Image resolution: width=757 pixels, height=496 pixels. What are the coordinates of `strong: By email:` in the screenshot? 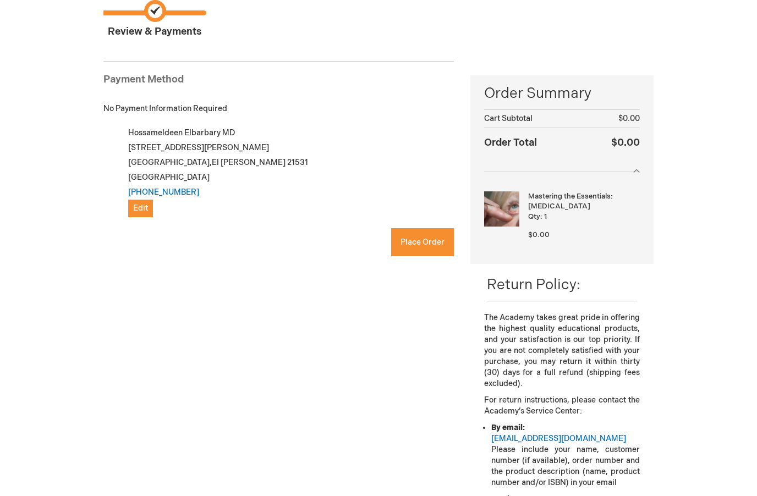 It's located at (508, 427).